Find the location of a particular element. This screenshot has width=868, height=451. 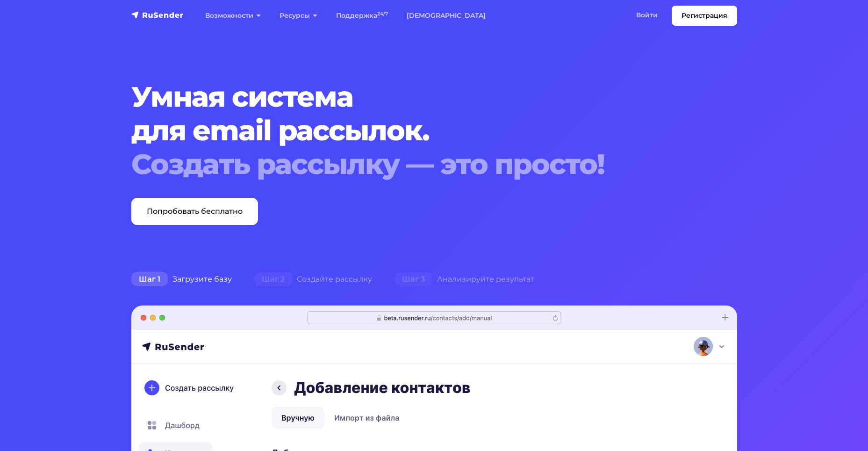

a: Поддержка24/7 is located at coordinates (362, 16).